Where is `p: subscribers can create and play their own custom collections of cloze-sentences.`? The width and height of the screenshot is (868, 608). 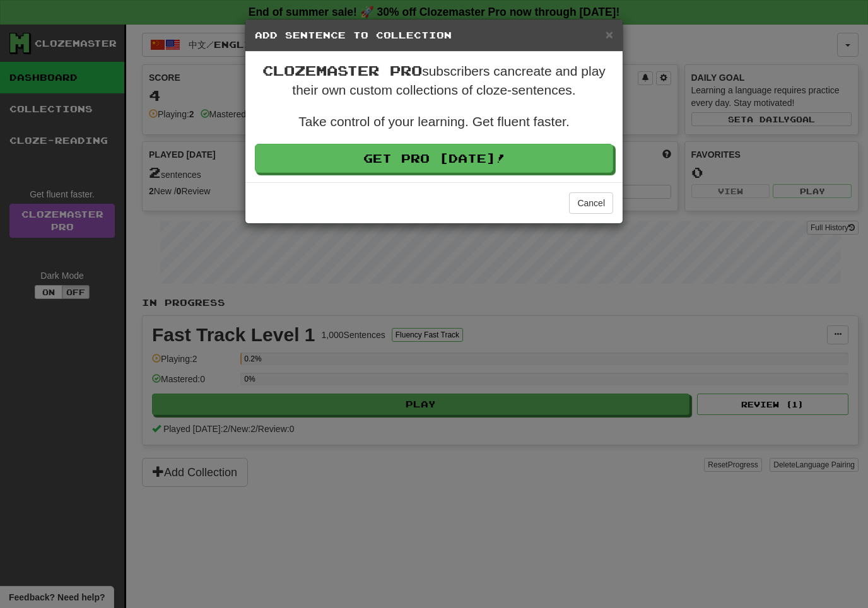
p: subscribers can create and play their own custom collections of cloze-sentences. is located at coordinates (434, 80).